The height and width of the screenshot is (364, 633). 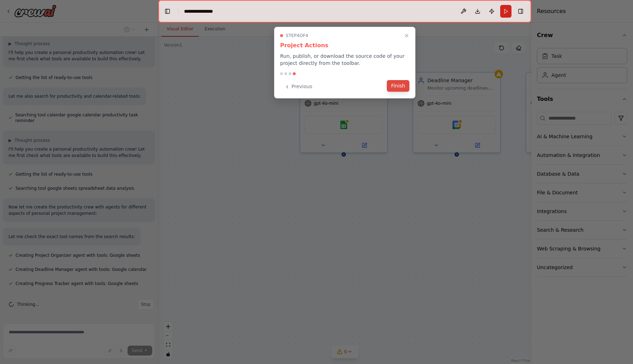 What do you see at coordinates (168, 11) in the screenshot?
I see `button: Hide left sidebar` at bounding box center [168, 11].